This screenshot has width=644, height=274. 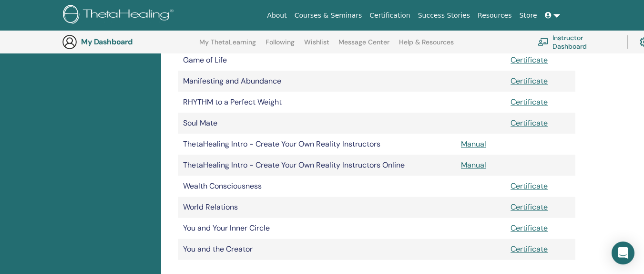 I want to click on a: About, so click(x=276, y=16).